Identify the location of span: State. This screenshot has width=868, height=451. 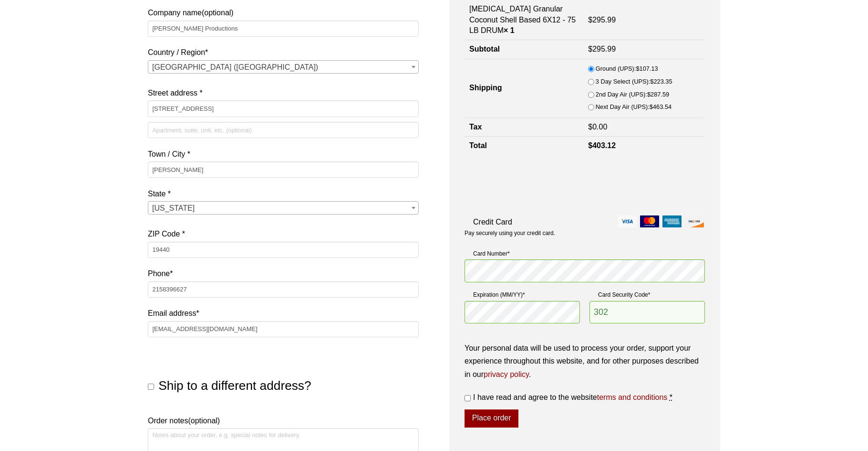
(283, 207).